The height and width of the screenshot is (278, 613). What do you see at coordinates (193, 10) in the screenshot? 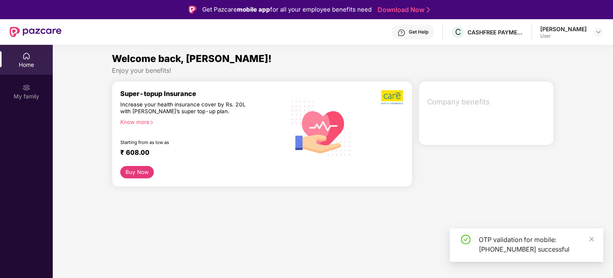
I see `img: Logo` at bounding box center [193, 10].